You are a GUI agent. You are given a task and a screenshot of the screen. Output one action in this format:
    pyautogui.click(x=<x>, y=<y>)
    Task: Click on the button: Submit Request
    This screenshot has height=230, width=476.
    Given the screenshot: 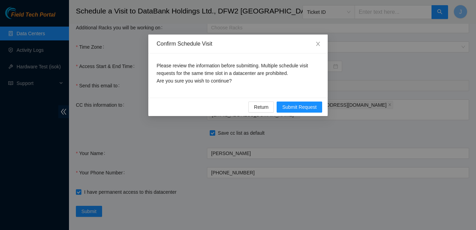 What is the action you would take?
    pyautogui.click(x=299, y=107)
    